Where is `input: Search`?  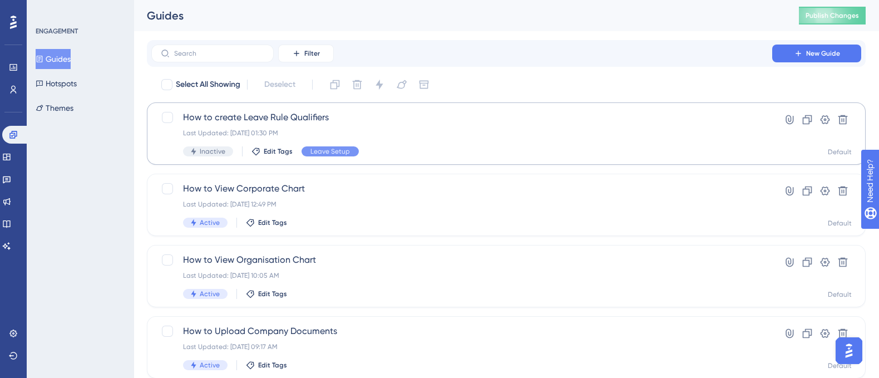
input: Search is located at coordinates (219, 53).